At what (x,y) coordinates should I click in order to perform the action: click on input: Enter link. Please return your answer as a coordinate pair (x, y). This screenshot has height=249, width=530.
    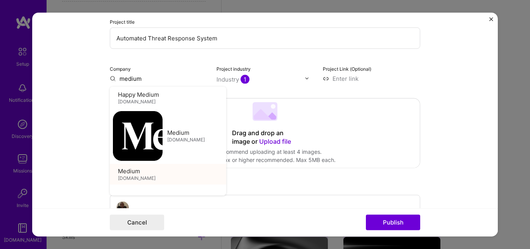
    Looking at the image, I should click on (372, 78).